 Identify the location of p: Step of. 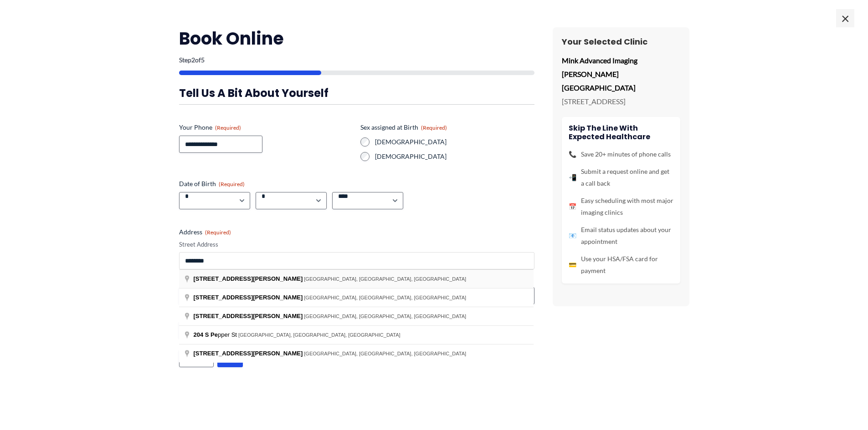
(357, 60).